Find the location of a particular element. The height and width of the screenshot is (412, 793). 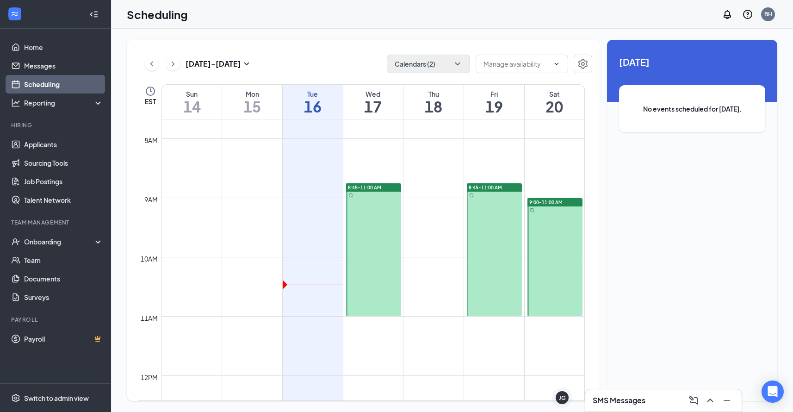

h1: 16 is located at coordinates (313, 106).